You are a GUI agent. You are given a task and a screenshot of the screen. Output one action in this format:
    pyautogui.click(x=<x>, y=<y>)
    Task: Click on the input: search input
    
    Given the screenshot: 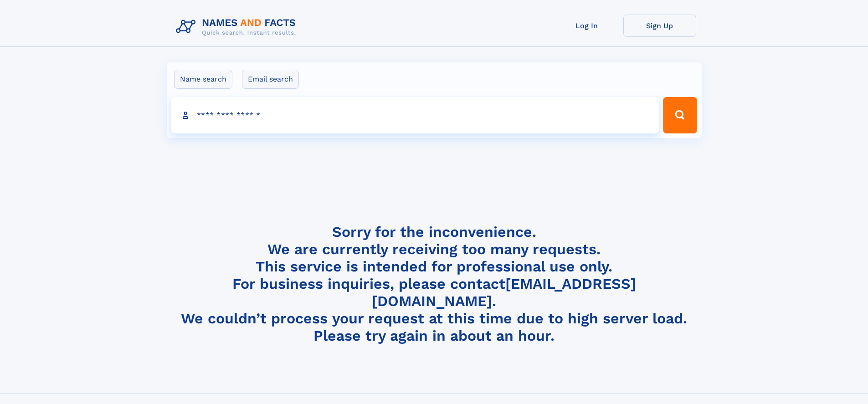 What is the action you would take?
    pyautogui.click(x=415, y=115)
    